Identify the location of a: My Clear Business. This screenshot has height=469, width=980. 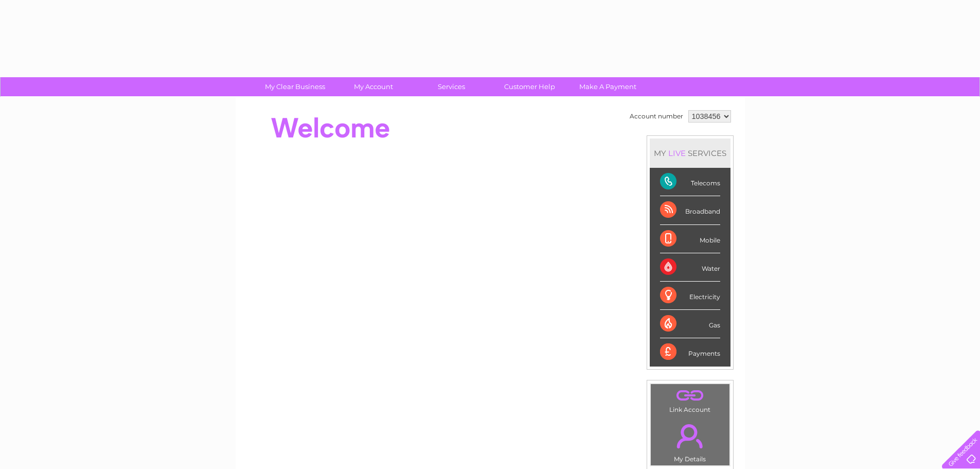
(295, 87).